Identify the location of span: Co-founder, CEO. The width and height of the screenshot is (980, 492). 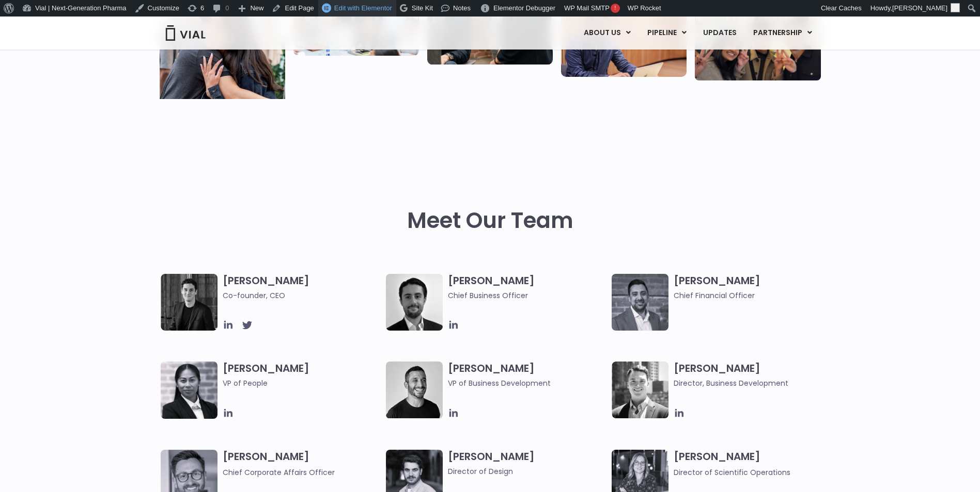
(302, 296).